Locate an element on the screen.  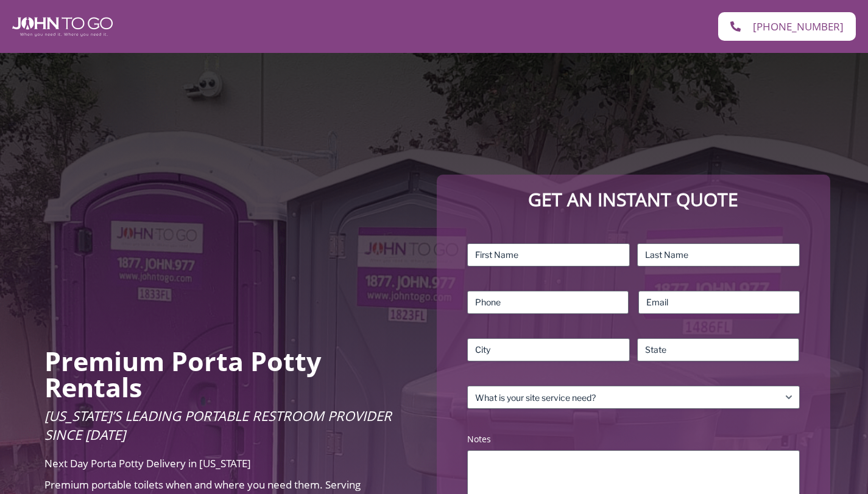
input: Last Name is located at coordinates (718, 255).